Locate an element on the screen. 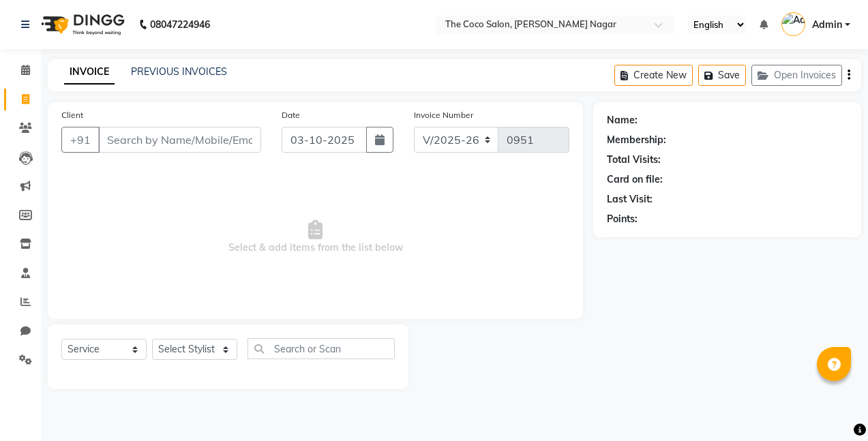 This screenshot has height=441, width=868. img: logo is located at coordinates (81, 25).